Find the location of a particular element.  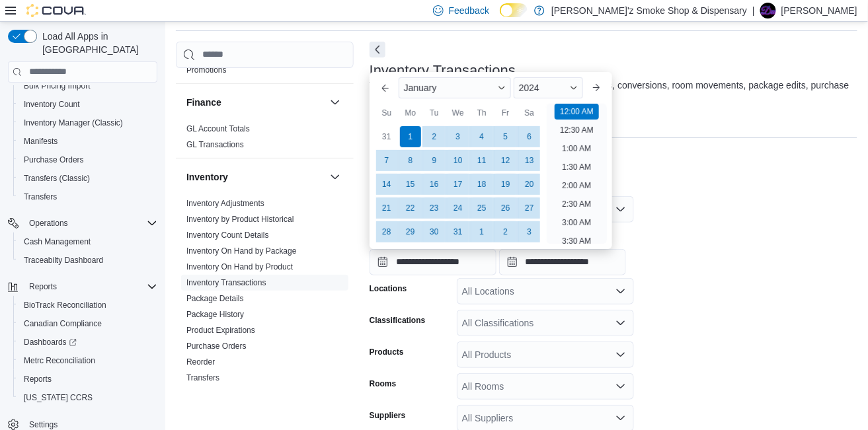

div: day-2 is located at coordinates (434, 137).